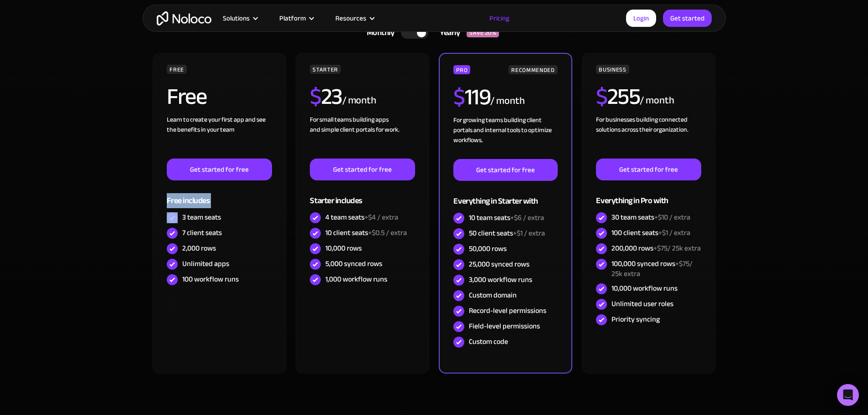 This screenshot has height=415, width=868. Describe the element at coordinates (650, 233) in the screenshot. I see `div: 100 client seats` at that location.